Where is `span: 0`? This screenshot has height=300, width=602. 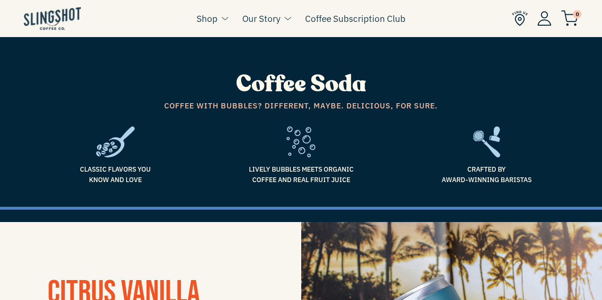
span: 0 is located at coordinates (578, 14).